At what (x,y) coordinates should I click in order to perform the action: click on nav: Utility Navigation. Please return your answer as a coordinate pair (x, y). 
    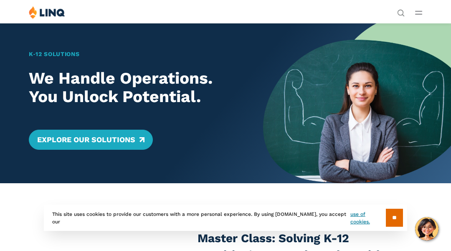
    Looking at the image, I should click on (401, 11).